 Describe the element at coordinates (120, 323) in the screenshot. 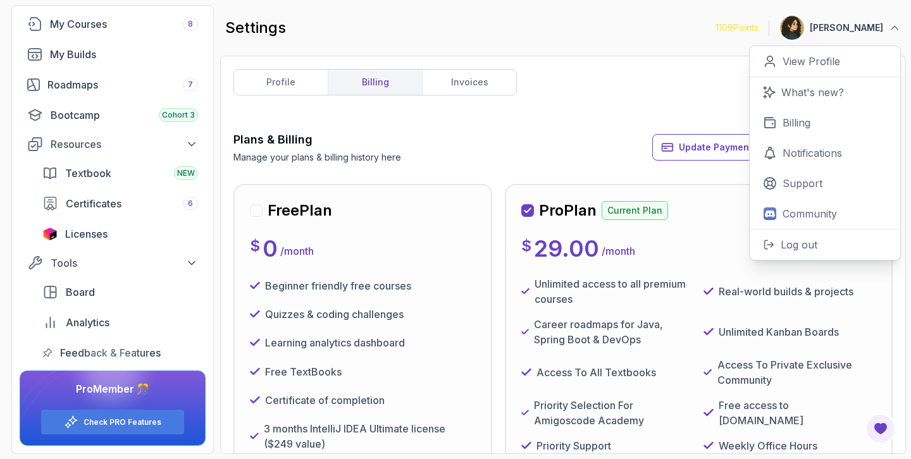

I see `a: analytics` at that location.